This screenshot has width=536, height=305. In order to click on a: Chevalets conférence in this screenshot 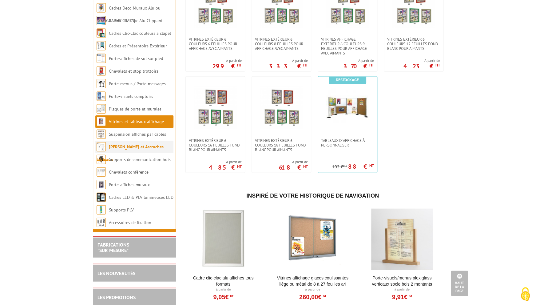, I will do `click(129, 172)`.